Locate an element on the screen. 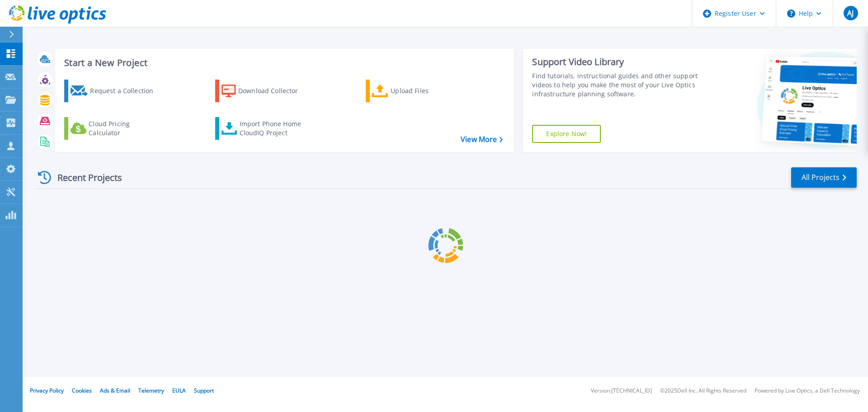  div: Upload Files is located at coordinates (427, 91).